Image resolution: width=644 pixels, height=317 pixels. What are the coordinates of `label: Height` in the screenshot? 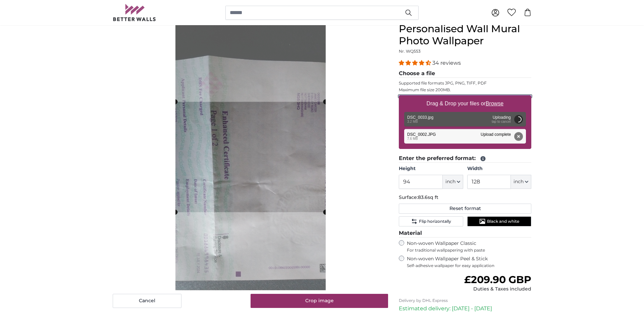 It's located at (431, 169).